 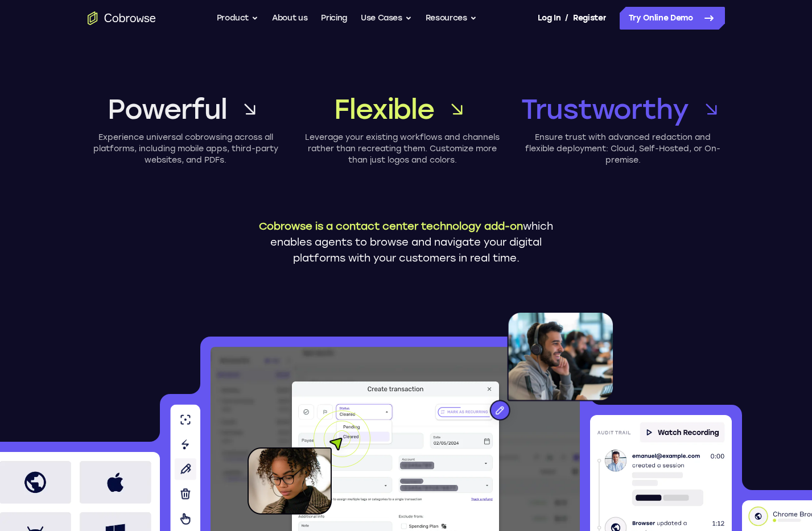 I want to click on button: Resources, so click(x=451, y=19).